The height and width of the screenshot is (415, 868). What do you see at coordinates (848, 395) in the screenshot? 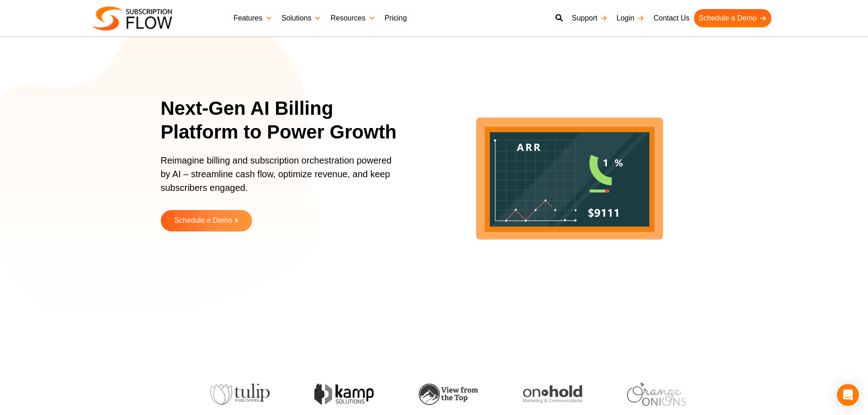
I see `div: Open Intercom Messenger` at bounding box center [848, 395].